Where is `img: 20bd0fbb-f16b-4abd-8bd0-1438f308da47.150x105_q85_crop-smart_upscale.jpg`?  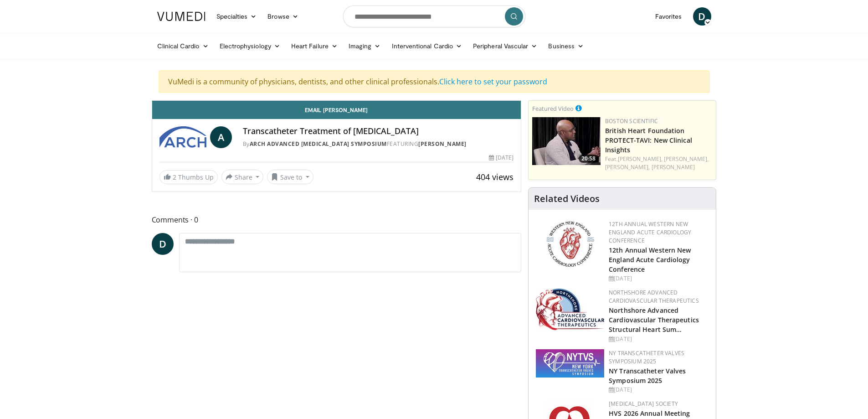 img: 20bd0fbb-f16b-4abd-8bd0-1438f308da47.150x105_q85_crop-smart_upscale.jpg is located at coordinates (567, 141).